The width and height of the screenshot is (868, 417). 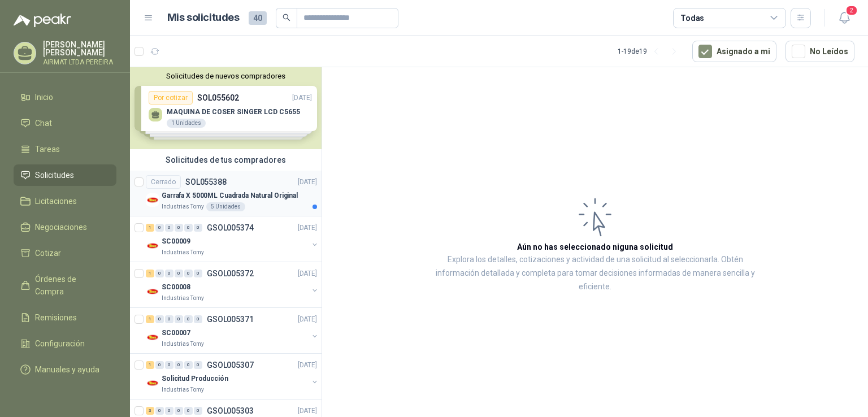 What do you see at coordinates (595, 274) in the screenshot?
I see `p: Explora los detalles, cotizaciones y actividad de una solicitud al seleccionarla. Obtén informaci...` at bounding box center [595, 274].